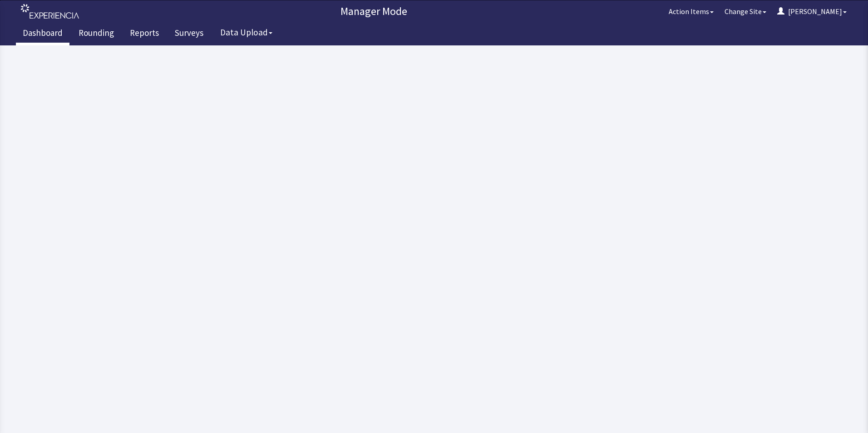 Image resolution: width=868 pixels, height=433 pixels. I want to click on a: Surveys, so click(189, 34).